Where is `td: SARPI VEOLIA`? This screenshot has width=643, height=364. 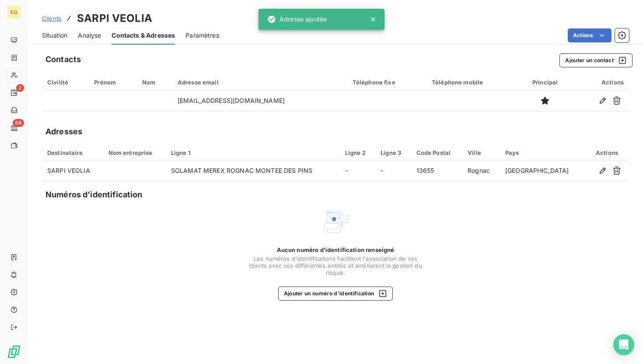 td: SARPI VEOLIA is located at coordinates (73, 171).